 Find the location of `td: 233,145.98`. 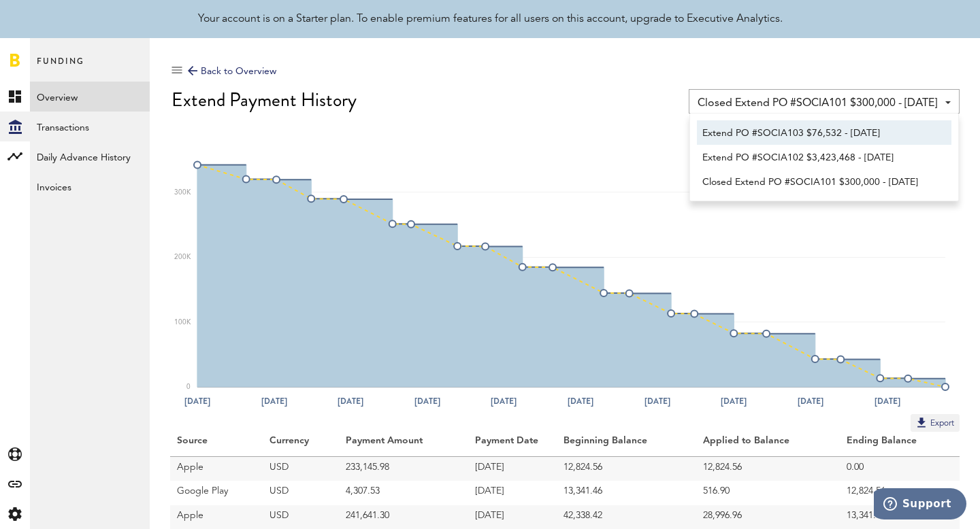

td: 233,145.98 is located at coordinates (404, 469).